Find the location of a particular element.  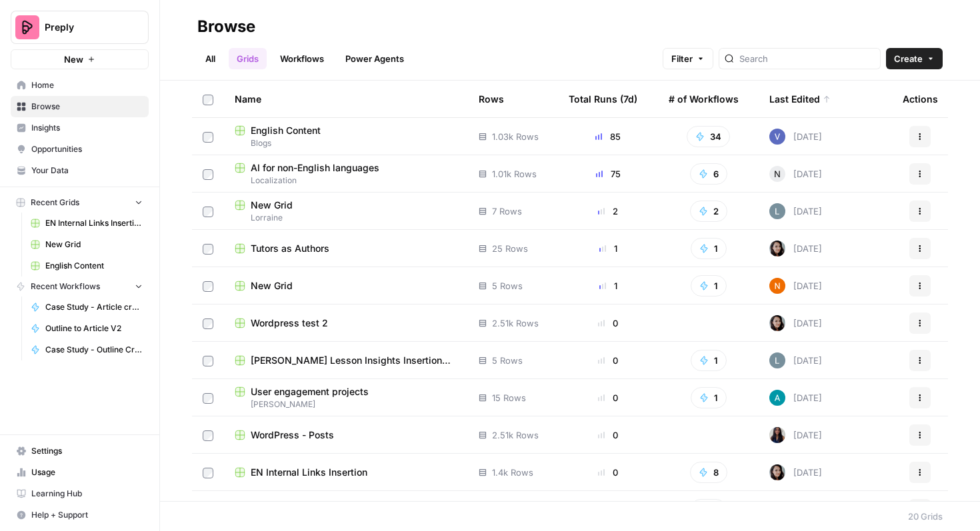

span: 1.01k Rows is located at coordinates (514, 174).